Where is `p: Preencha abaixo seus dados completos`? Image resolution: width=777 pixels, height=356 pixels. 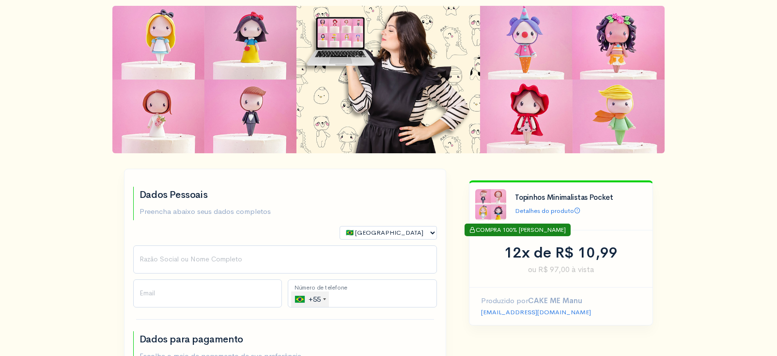
p: Preencha abaixo seus dados completos is located at coordinates (205, 211).